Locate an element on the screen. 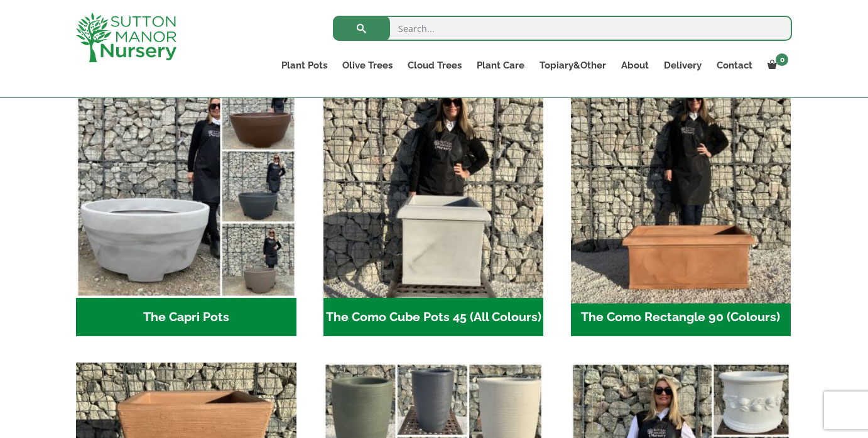  input: Search... is located at coordinates (562, 28).